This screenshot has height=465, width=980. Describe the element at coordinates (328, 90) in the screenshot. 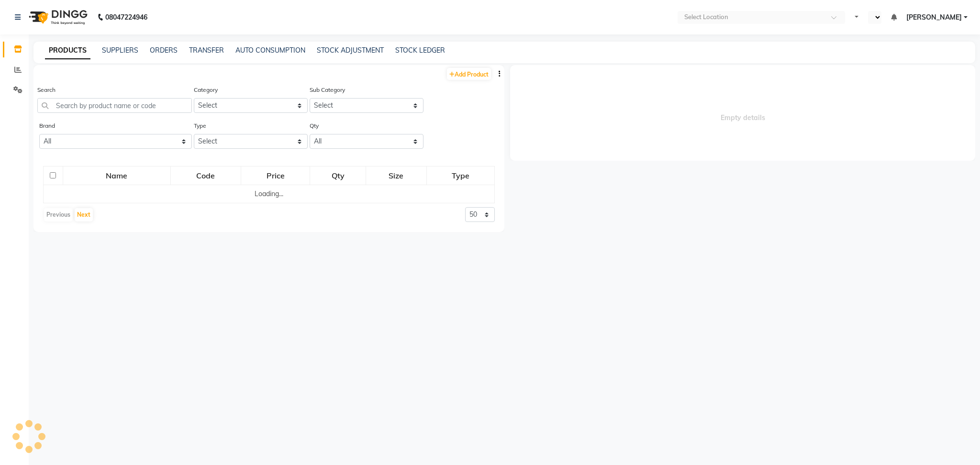

I see `label: Sub Category` at that location.